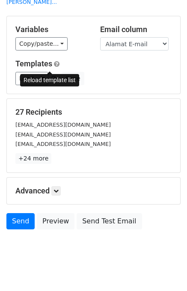  What do you see at coordinates (93, 112) in the screenshot?
I see `h5: 27 Recipients` at bounding box center [93, 112].